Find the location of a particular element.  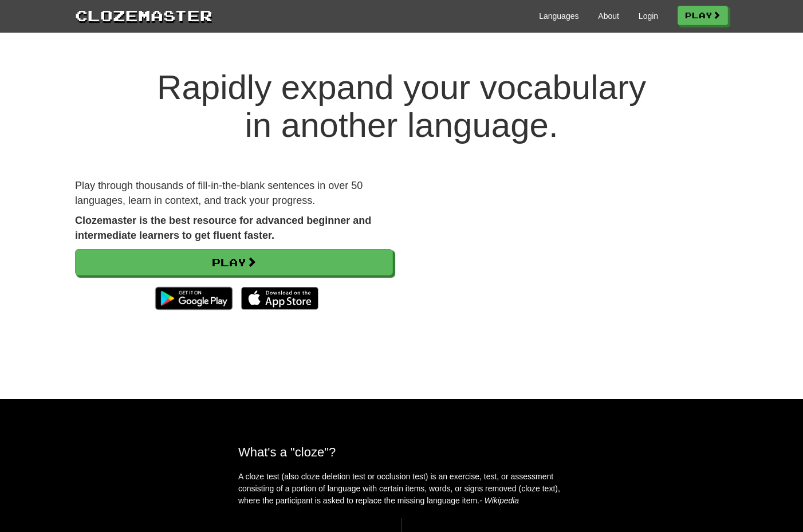

a: Login is located at coordinates (648, 16).